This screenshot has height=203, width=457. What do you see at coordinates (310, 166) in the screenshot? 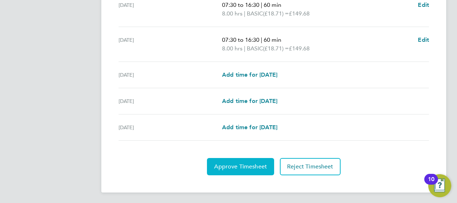
I see `span: Reject Timesheet` at bounding box center [310, 166].